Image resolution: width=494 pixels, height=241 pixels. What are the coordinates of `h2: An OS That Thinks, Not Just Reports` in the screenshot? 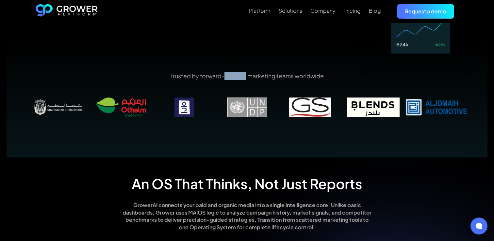 It's located at (247, 184).